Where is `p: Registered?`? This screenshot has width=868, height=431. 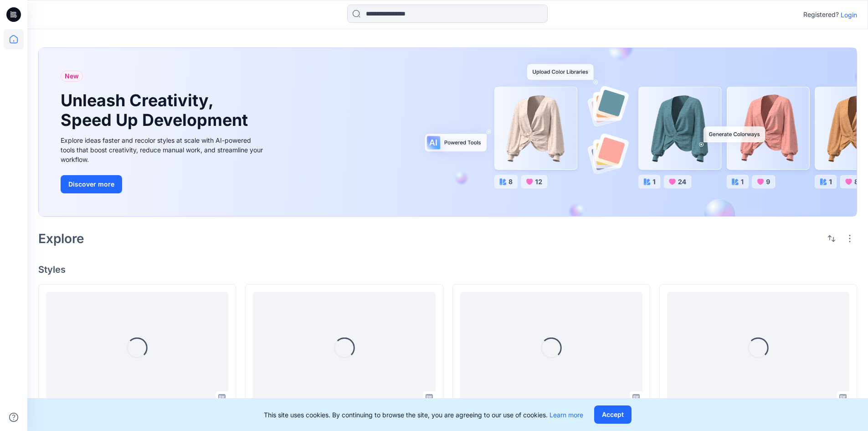 p: Registered? is located at coordinates (821, 14).